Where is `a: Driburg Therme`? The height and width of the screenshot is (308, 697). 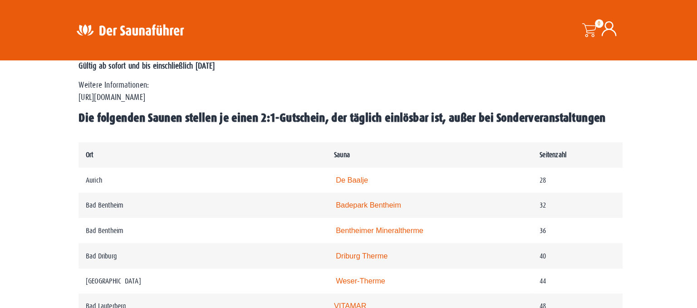
a: Driburg Therme is located at coordinates (359, 247).